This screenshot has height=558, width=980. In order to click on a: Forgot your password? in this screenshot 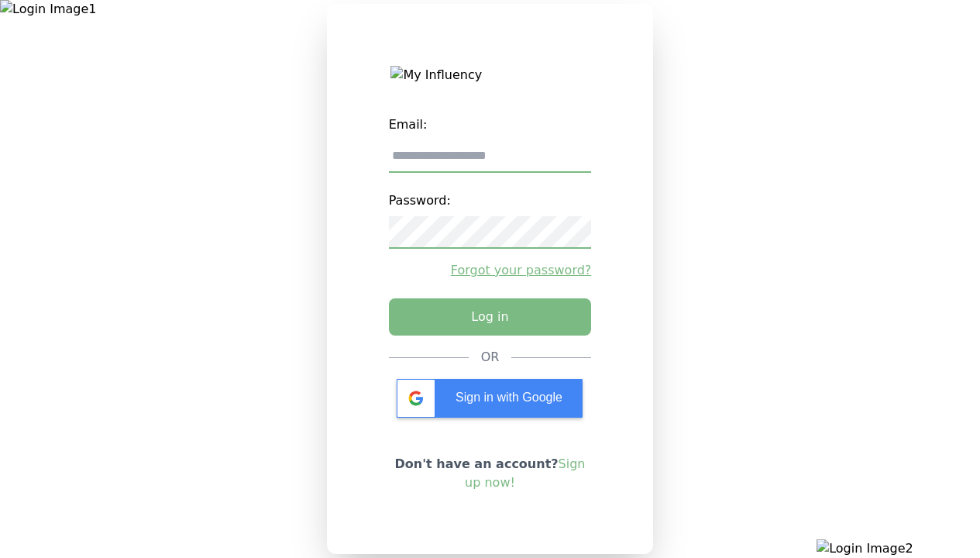, I will do `click(491, 270)`.